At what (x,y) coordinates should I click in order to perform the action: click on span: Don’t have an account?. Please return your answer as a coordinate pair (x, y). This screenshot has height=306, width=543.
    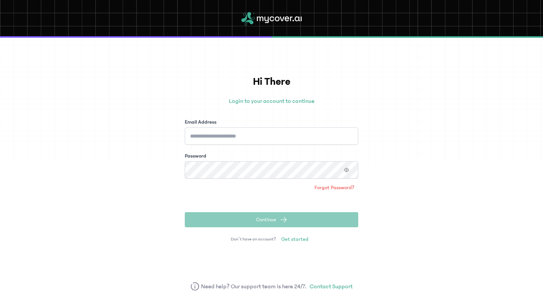
    Looking at the image, I should click on (253, 239).